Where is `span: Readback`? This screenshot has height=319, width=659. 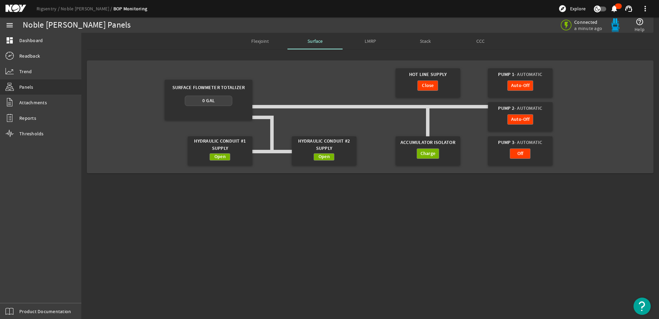
span: Readback is located at coordinates (30, 56).